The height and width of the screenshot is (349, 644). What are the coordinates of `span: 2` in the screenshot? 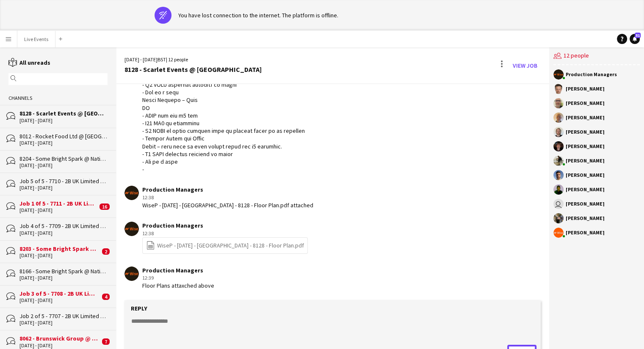 It's located at (106, 251).